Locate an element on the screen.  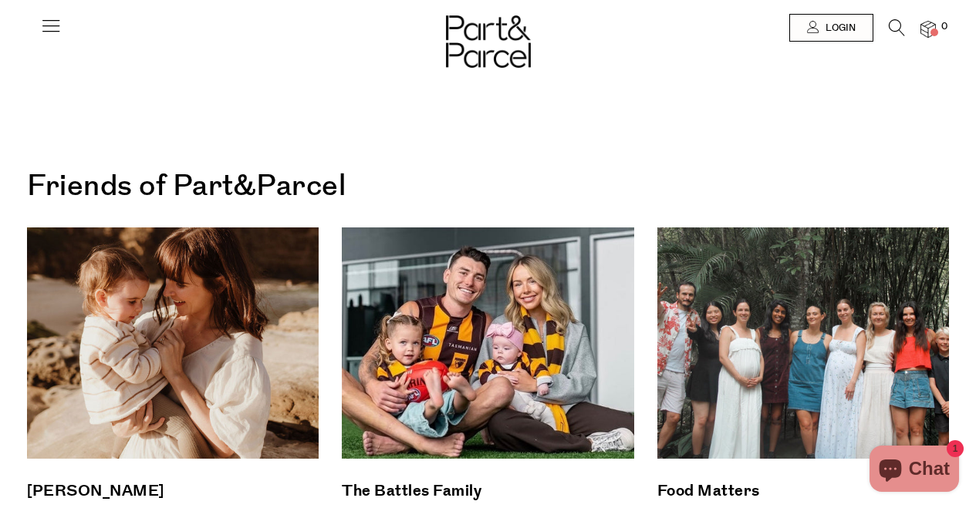
a: Food Matters is located at coordinates (803, 491).